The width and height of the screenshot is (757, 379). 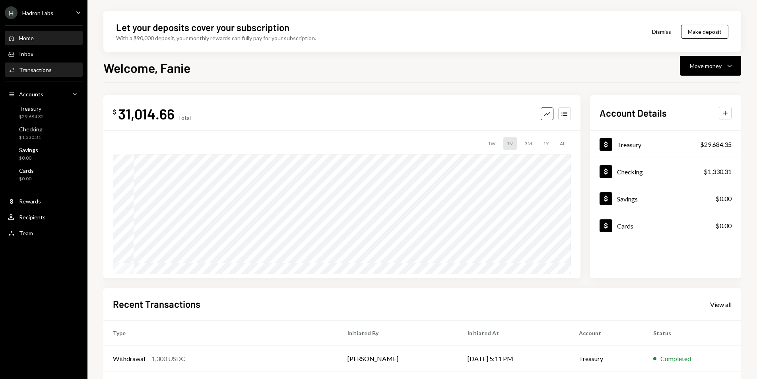 I want to click on div: Hadron Labs, so click(x=38, y=13).